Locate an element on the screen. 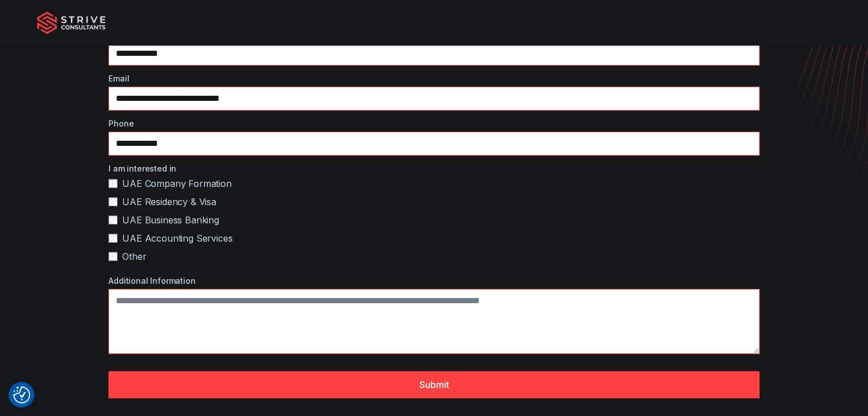 This screenshot has height=416, width=868. img: Revisit consent button is located at coordinates (22, 395).